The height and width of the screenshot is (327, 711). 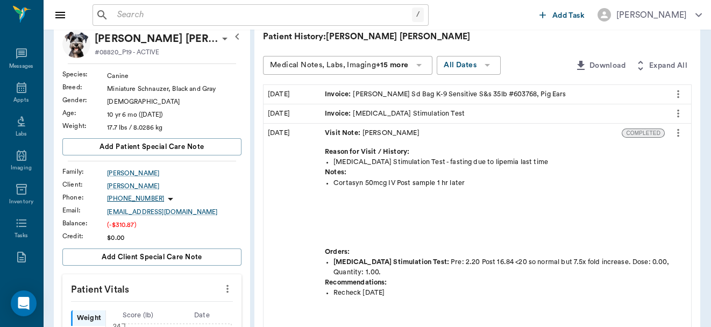 What do you see at coordinates (76, 44) in the screenshot?
I see `img: Profile Image` at bounding box center [76, 44].